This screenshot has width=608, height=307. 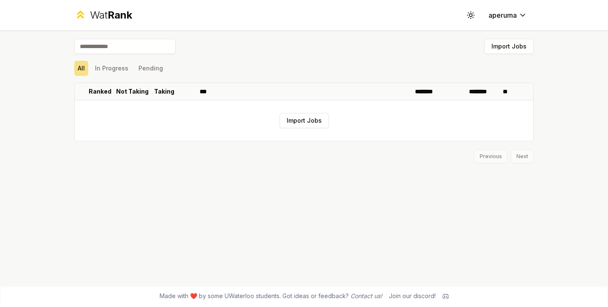 What do you see at coordinates (270, 296) in the screenshot?
I see `span: Made with ❤️ by some UWaterloo students. Got ideas or feedback?` at bounding box center [270, 296].